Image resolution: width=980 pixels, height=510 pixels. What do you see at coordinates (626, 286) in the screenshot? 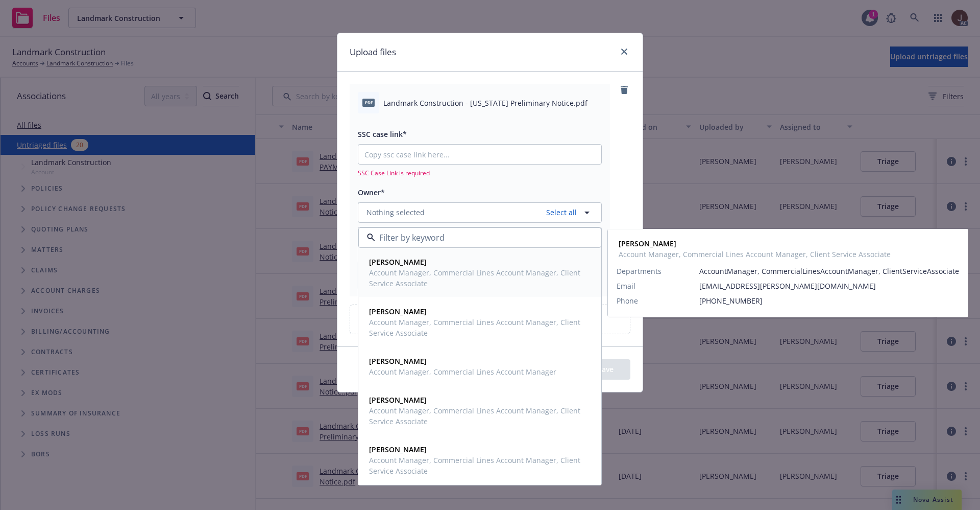
I see `span: Email` at bounding box center [626, 286].